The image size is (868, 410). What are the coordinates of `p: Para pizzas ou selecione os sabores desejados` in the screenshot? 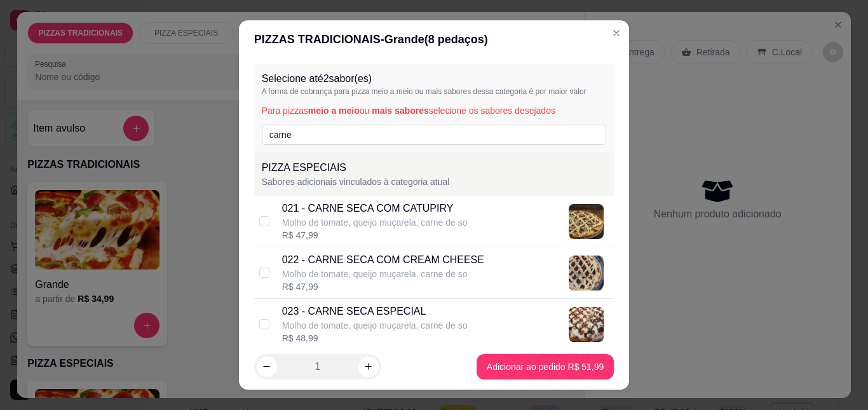 It's located at (434, 111).